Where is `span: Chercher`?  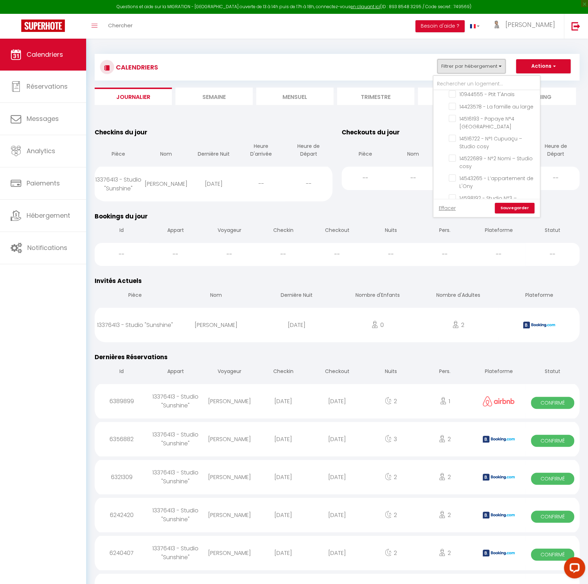 span: Chercher is located at coordinates (120, 25).